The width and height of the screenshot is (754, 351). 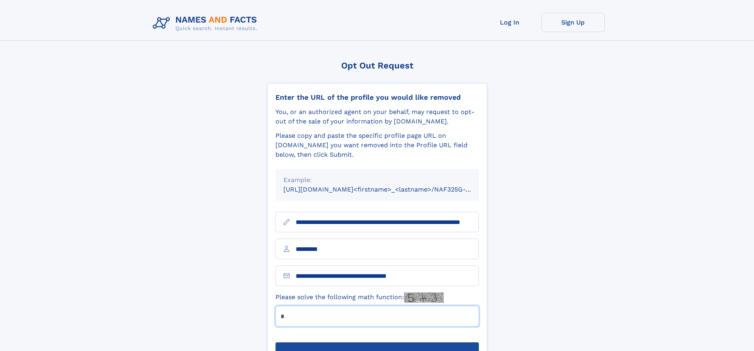 I want to click on label: Please solve the following math function:, so click(x=359, y=297).